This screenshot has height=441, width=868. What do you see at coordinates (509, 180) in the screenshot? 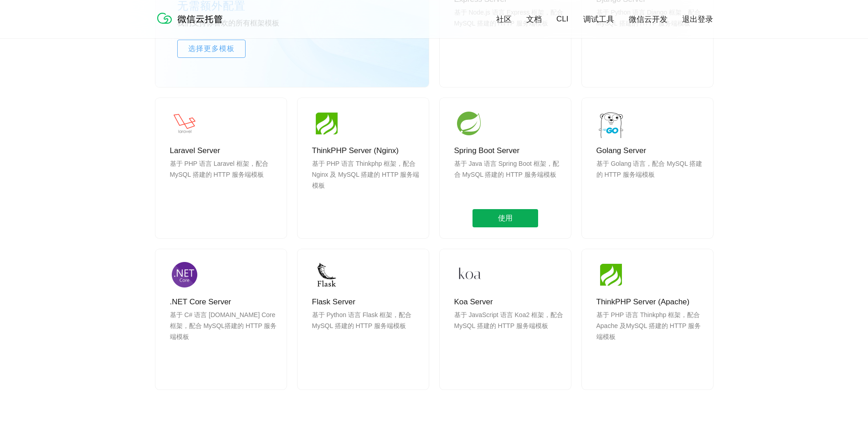
I see `p: 基于 Java 语言 Spring Boot 框架，配合 MySQL 搭建的 HTTP 服务端模板` at bounding box center [509, 180].